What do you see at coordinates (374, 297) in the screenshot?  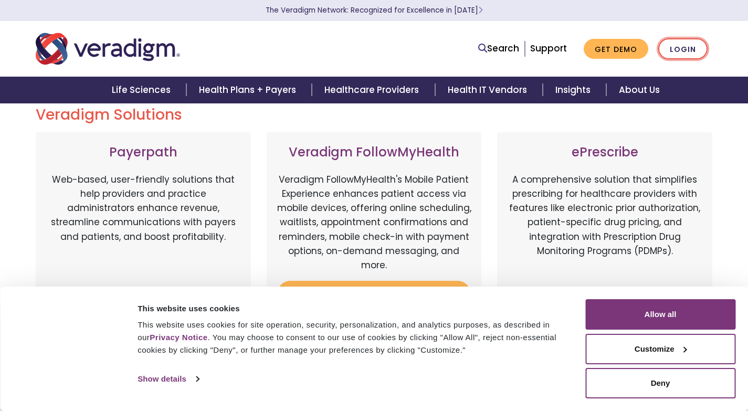 I see `a: Login to Veradigm FollowMyHealth` at bounding box center [374, 297].